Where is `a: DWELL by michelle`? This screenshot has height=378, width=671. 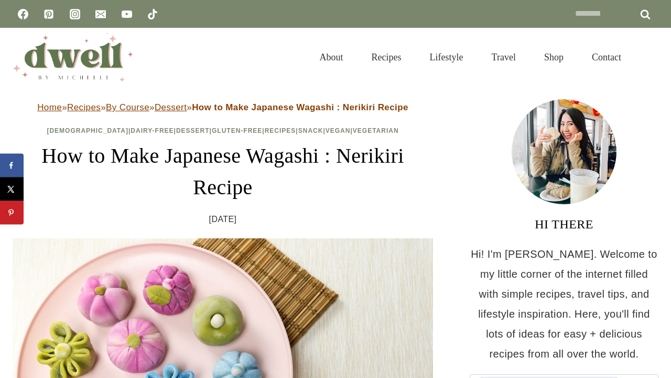 a: DWELL by michelle is located at coordinates (73, 57).